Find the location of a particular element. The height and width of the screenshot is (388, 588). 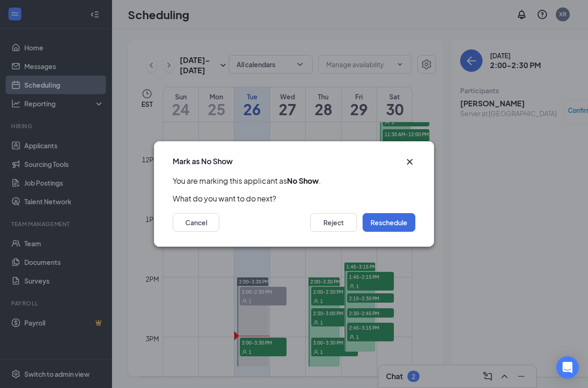

svg: Cross is located at coordinates (410, 162).